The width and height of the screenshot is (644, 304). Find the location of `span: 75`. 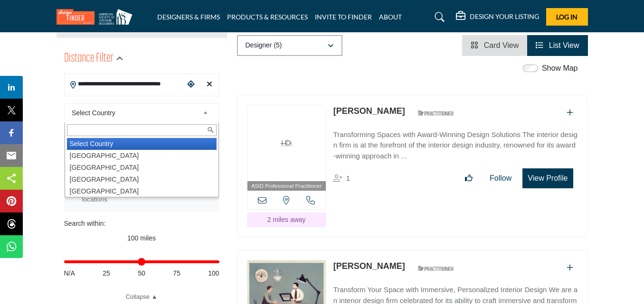

span: 75 is located at coordinates (177, 273).